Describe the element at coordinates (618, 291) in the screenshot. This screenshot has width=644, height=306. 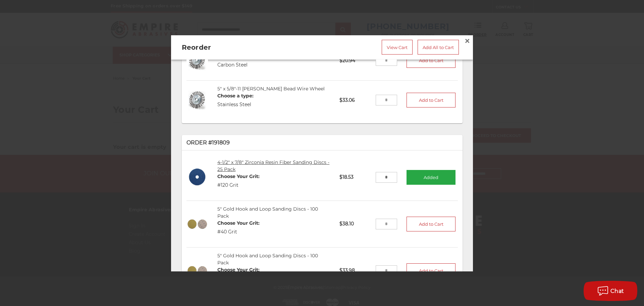
I see `span: Chat` at that location.